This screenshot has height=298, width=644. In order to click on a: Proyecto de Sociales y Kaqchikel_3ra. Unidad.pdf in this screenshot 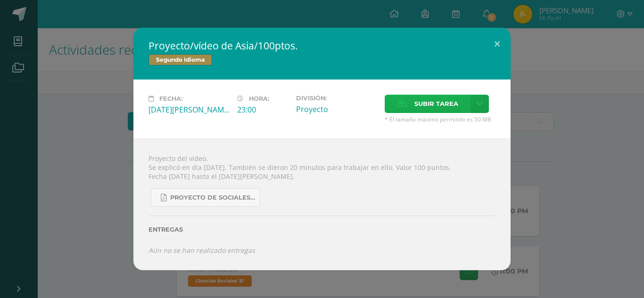, I will do `click(206, 197)`.